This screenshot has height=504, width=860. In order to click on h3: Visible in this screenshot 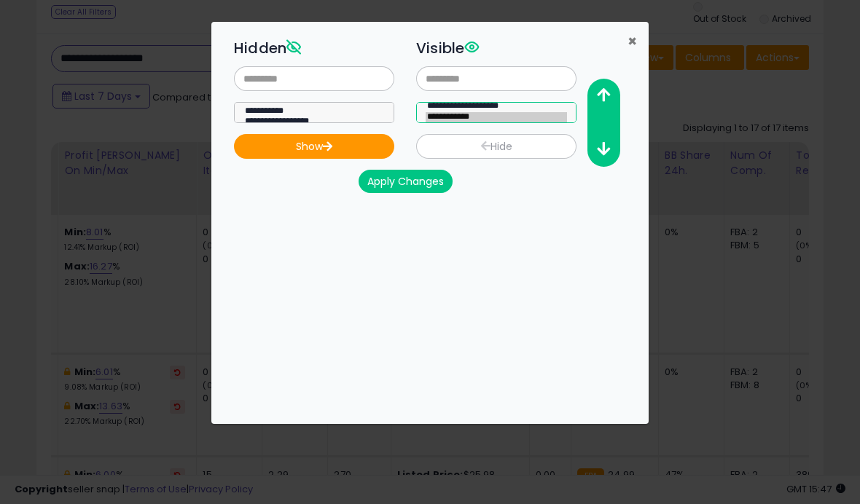, I will do `click(496, 48)`.